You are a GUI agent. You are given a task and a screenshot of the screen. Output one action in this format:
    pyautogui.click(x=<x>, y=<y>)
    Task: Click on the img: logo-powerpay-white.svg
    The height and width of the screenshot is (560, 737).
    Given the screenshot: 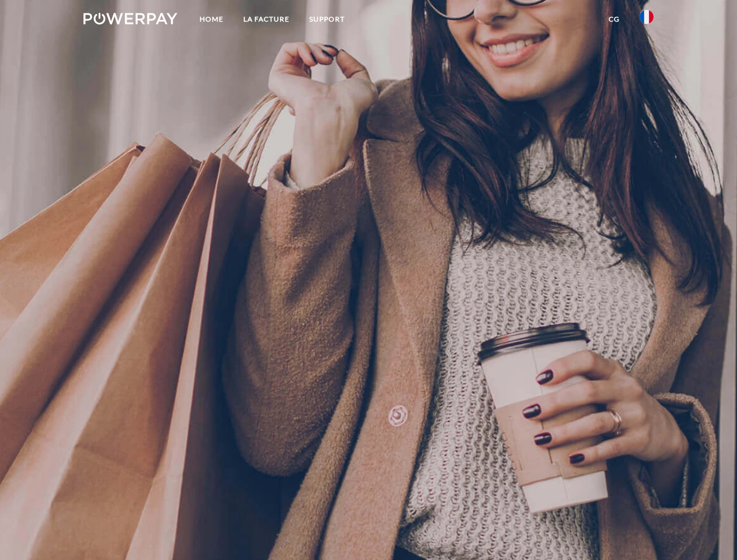 What is the action you would take?
    pyautogui.click(x=130, y=18)
    